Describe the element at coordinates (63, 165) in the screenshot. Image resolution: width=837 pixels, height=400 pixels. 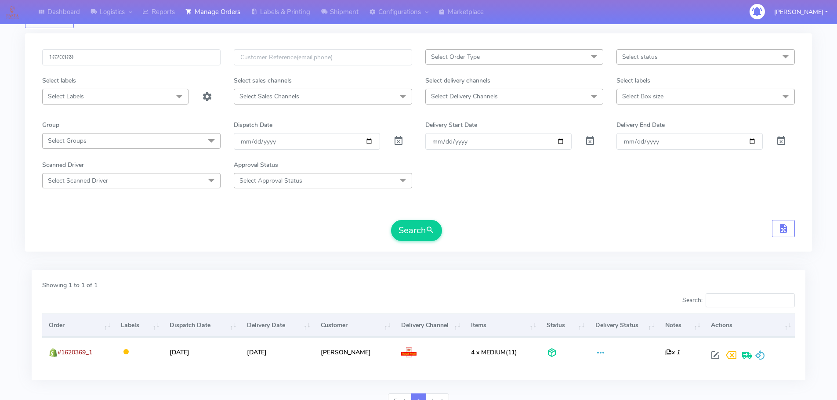
I see `label: Scanned Driver` at that location.